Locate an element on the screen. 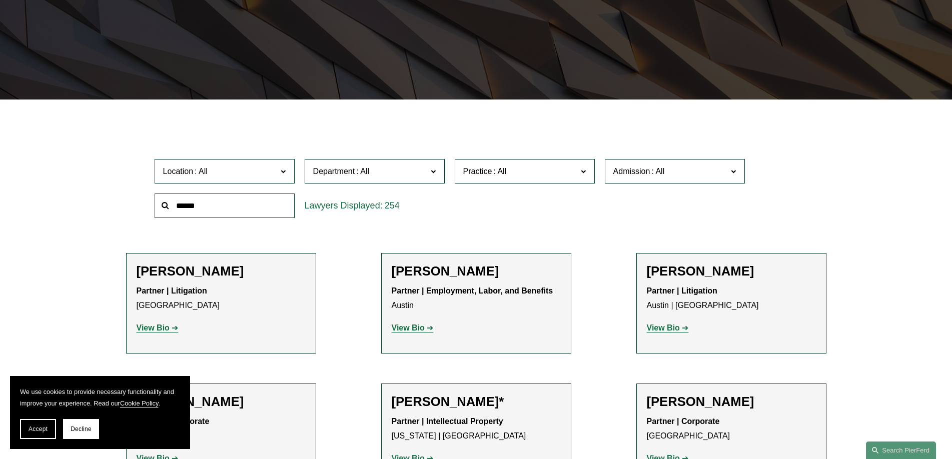 The width and height of the screenshot is (952, 459). button: Decline is located at coordinates (81, 429).